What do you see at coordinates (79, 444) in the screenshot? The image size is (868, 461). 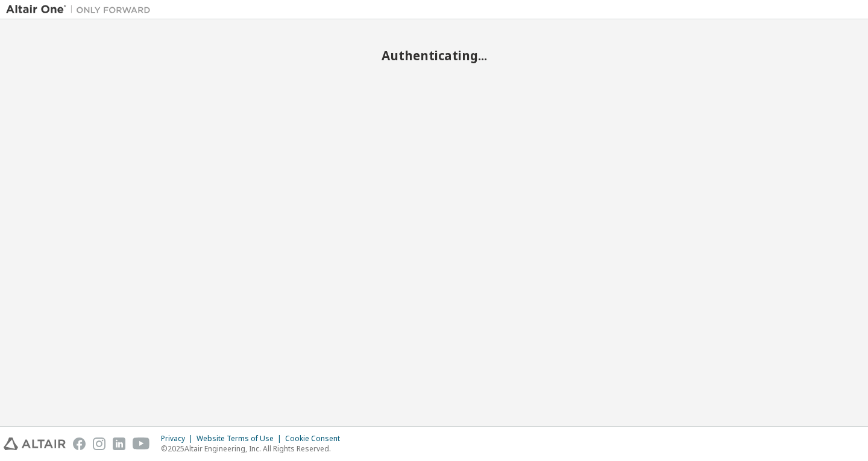 I see `img: facebook.svg` at bounding box center [79, 444].